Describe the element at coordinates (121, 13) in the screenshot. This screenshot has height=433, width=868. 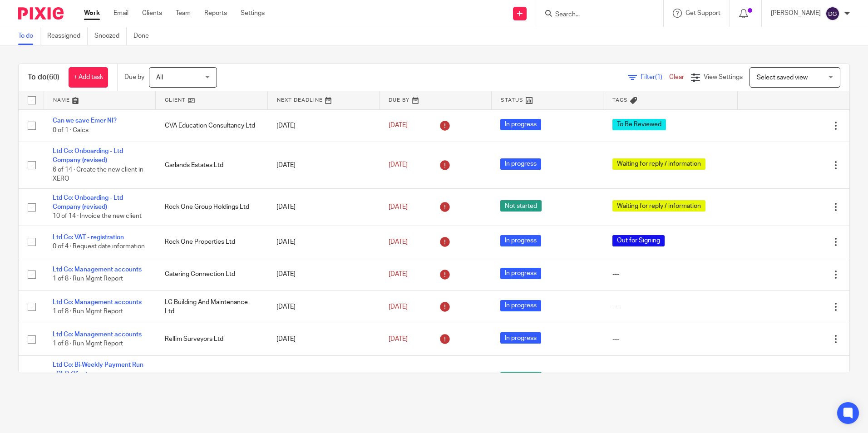
I see `a: Email` at that location.